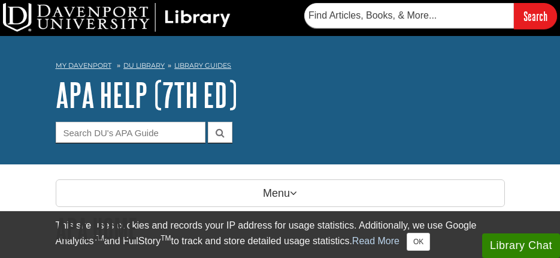 The width and height of the screenshot is (560, 258). I want to click on a: APA Help (7th Ed), so click(146, 95).